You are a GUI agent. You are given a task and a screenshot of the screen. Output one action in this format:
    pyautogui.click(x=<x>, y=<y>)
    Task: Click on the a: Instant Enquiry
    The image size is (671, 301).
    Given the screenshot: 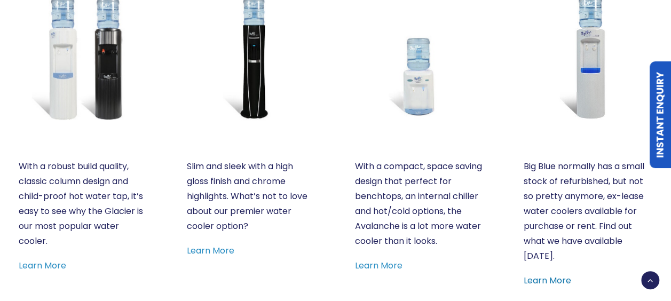 What is the action you would take?
    pyautogui.click(x=660, y=115)
    